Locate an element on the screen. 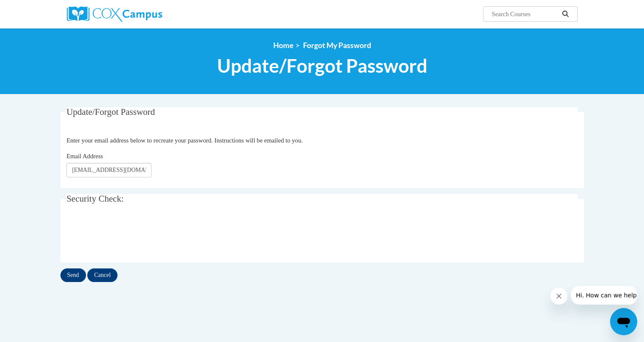 This screenshot has height=342, width=644. img: Cox Campus is located at coordinates (115, 14).